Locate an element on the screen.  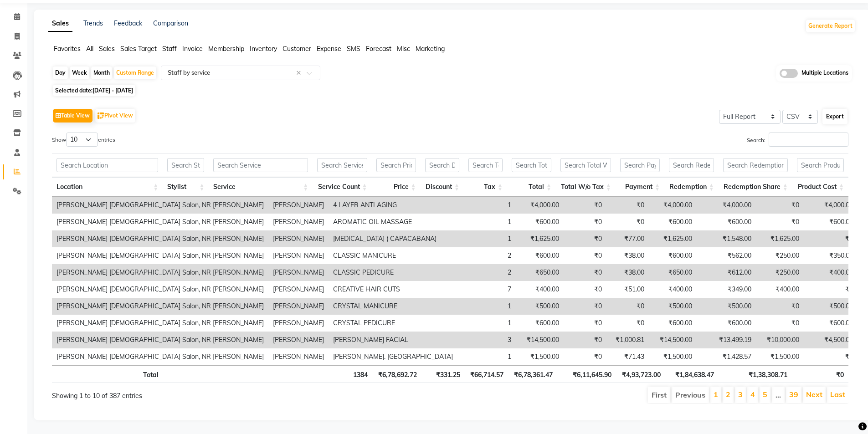
div: Showing 1 to 10 of 387 entries is located at coordinates (213, 393).